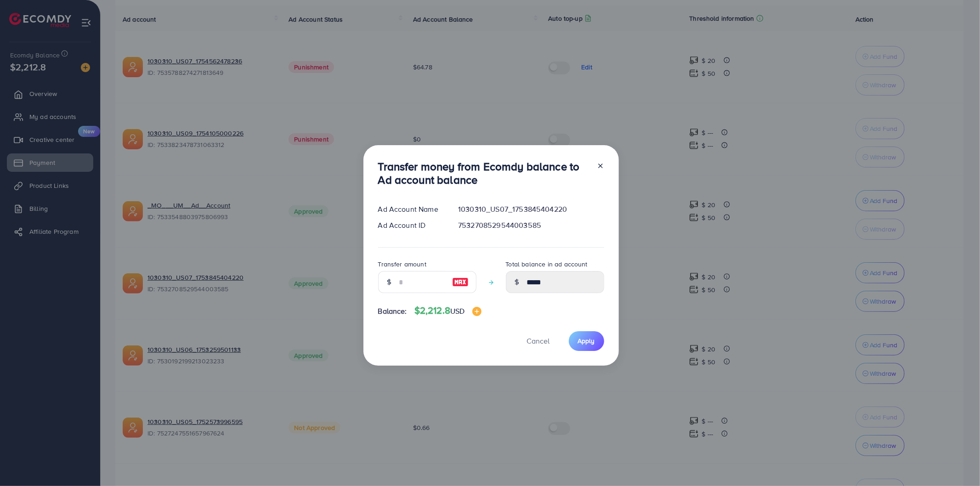  I want to click on button: Apply, so click(587, 341).